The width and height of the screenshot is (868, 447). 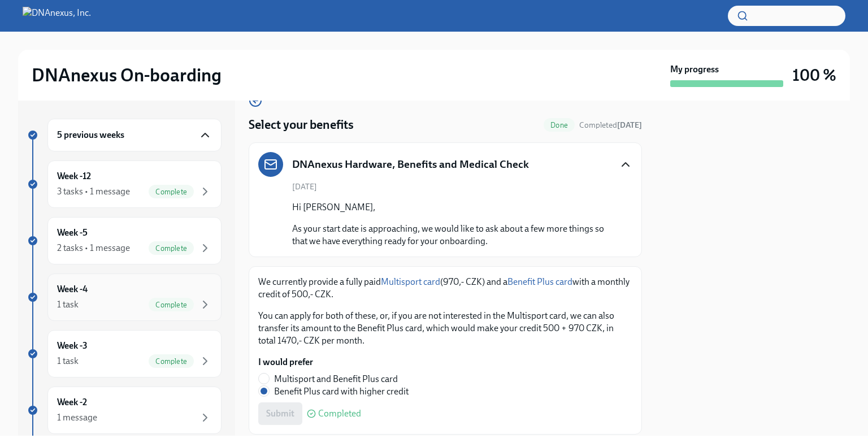 I want to click on div: 5 previous weeks, so click(x=134, y=135).